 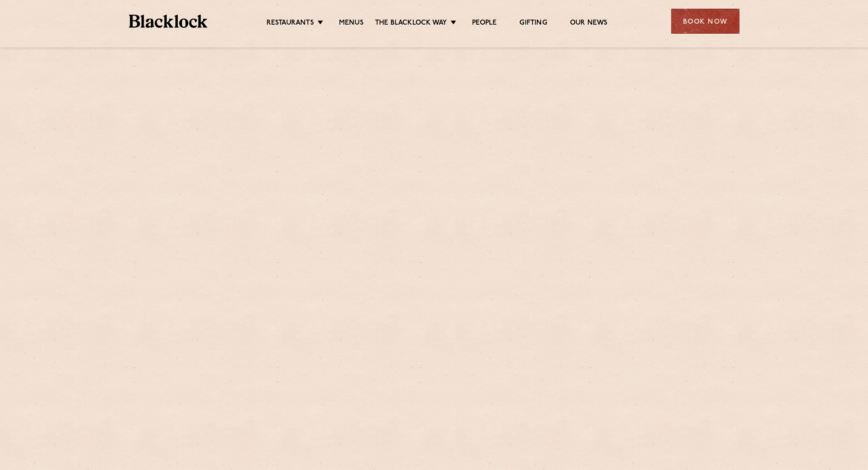 I want to click on a: People, so click(x=484, y=24).